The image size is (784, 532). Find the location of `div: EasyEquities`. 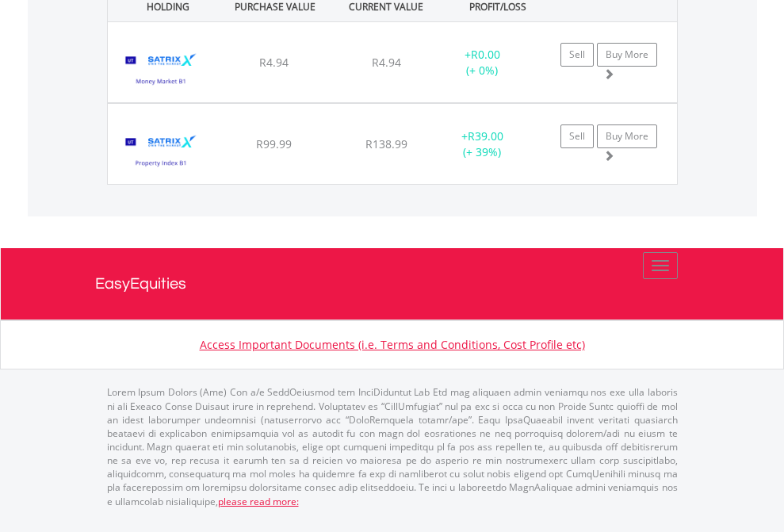

div: EasyEquities is located at coordinates (393, 283).